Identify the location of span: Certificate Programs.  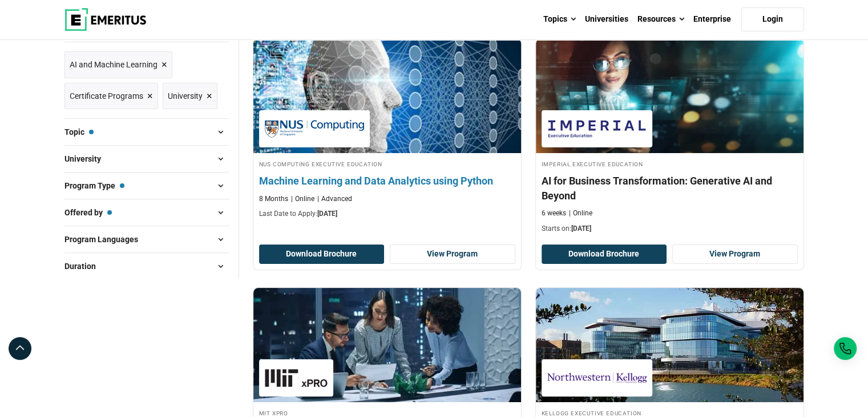
(106, 96).